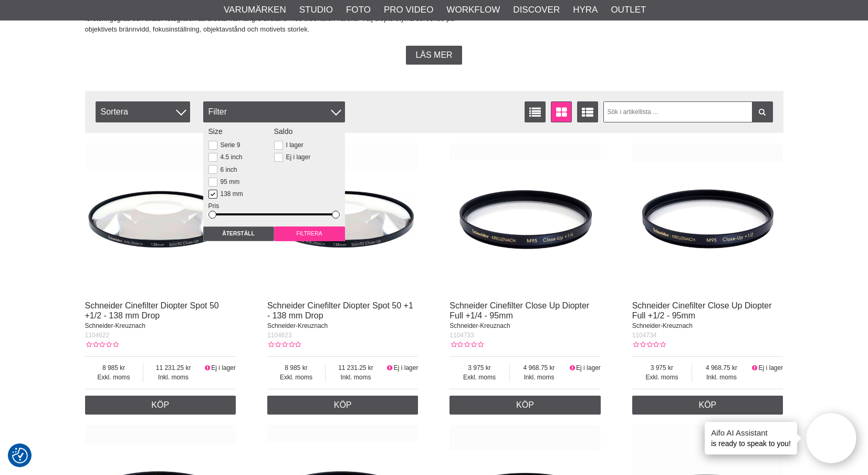 Image resolution: width=868 pixels, height=475 pixels. I want to click on div: Filter, so click(274, 112).